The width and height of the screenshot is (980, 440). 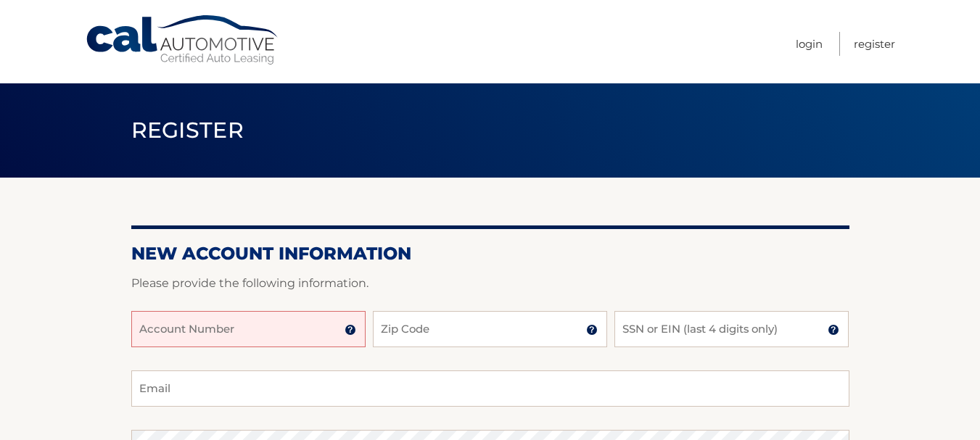 I want to click on span: Register, so click(x=187, y=130).